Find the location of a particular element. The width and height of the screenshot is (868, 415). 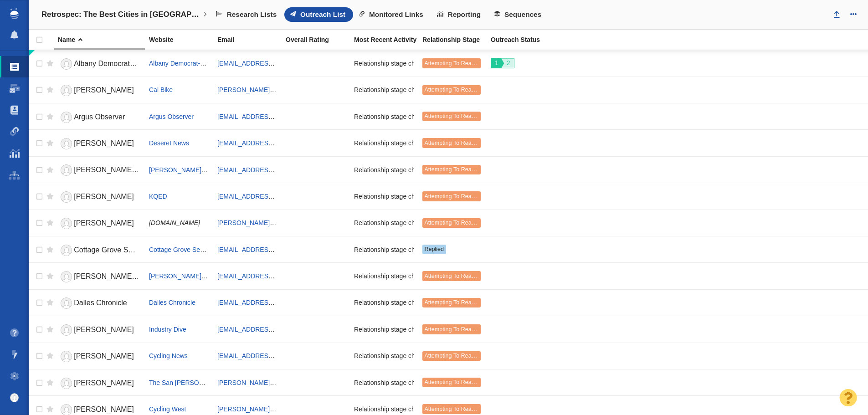

span: Cycling West is located at coordinates (167, 410).